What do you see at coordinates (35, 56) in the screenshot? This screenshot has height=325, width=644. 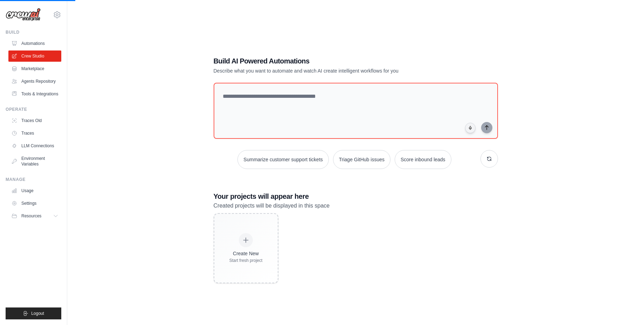 I see `a: Crew Studio` at bounding box center [35, 56].